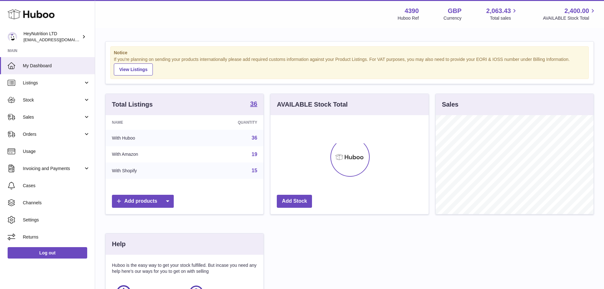  I want to click on h3: Help, so click(119, 244).